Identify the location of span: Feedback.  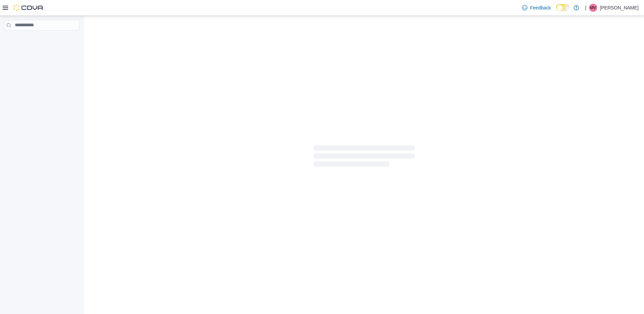
(540, 8).